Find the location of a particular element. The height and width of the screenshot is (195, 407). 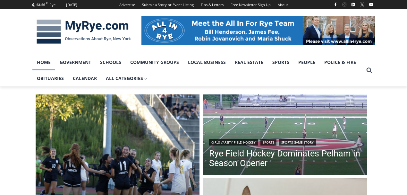

a: Instagram is located at coordinates (344, 4).